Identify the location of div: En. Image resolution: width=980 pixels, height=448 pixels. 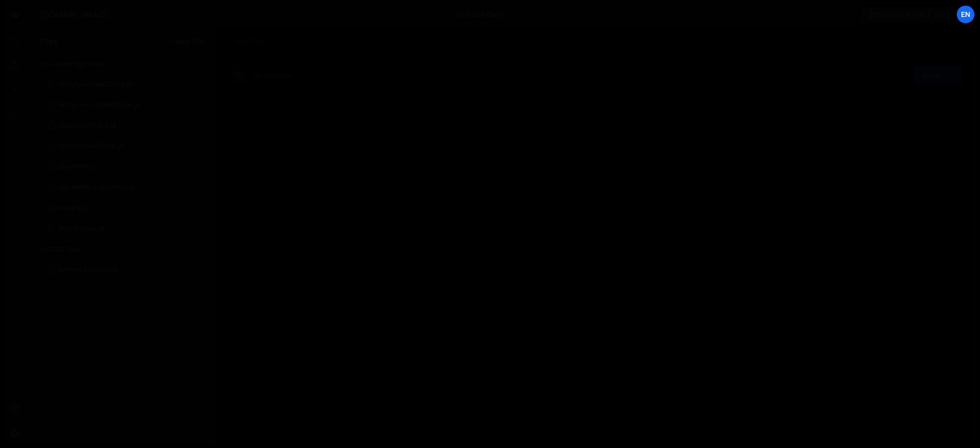
(966, 14).